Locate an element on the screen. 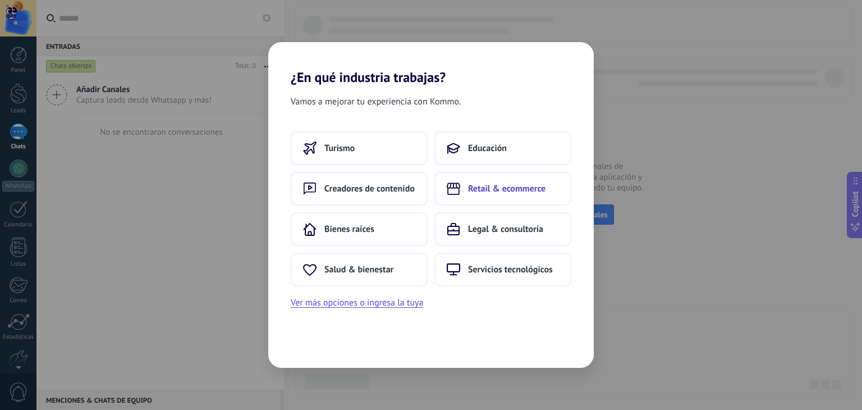 The height and width of the screenshot is (410, 862). button: Educación is located at coordinates (503, 148).